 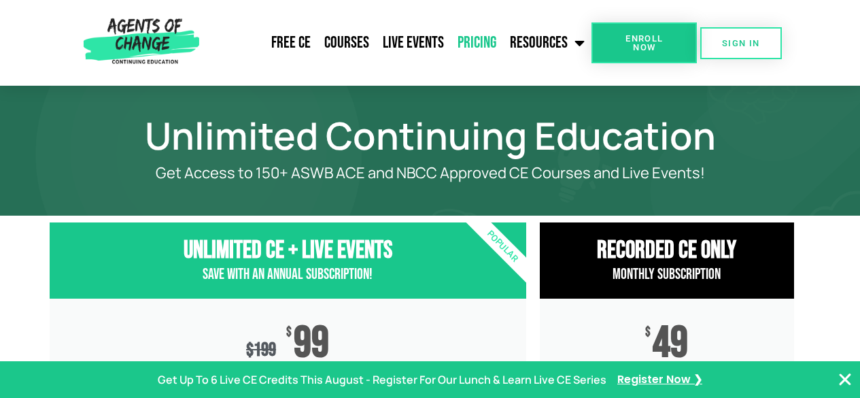 I want to click on a: Pricing, so click(x=476, y=43).